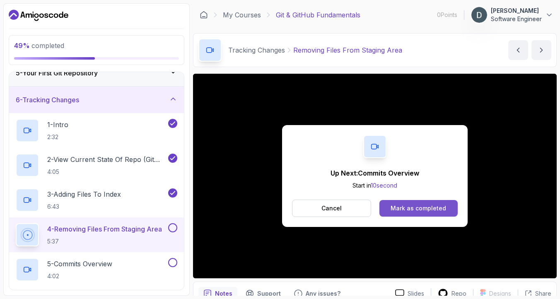 This screenshot has height=299, width=560. Describe the element at coordinates (57, 73) in the screenshot. I see `h3: 5 - Your First Git Repository` at that location.